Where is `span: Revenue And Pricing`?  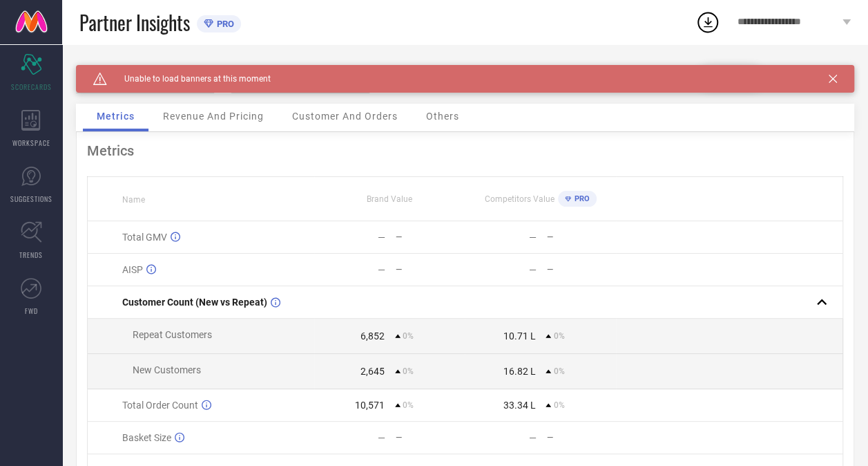 span: Revenue And Pricing is located at coordinates (214, 116).